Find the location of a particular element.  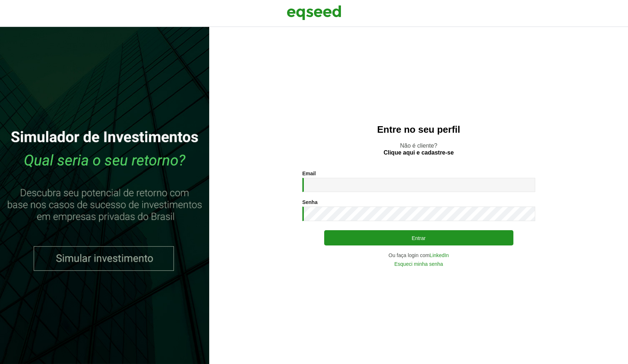

a: Clique aqui e cadastre-se is located at coordinates (419, 153).